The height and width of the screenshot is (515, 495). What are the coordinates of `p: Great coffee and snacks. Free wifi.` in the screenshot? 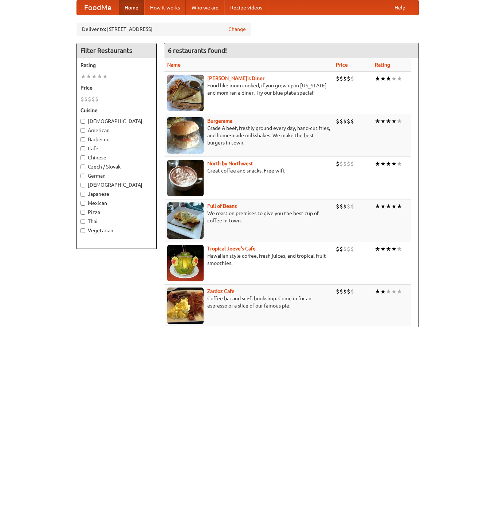 It's located at (248, 171).